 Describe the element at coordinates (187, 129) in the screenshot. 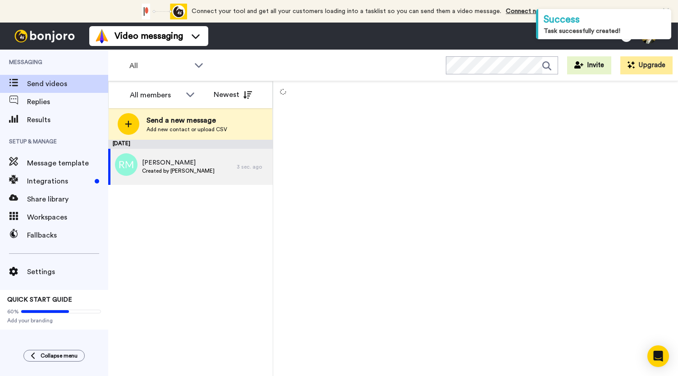

I see `span: Add new contact or upload CSV` at that location.